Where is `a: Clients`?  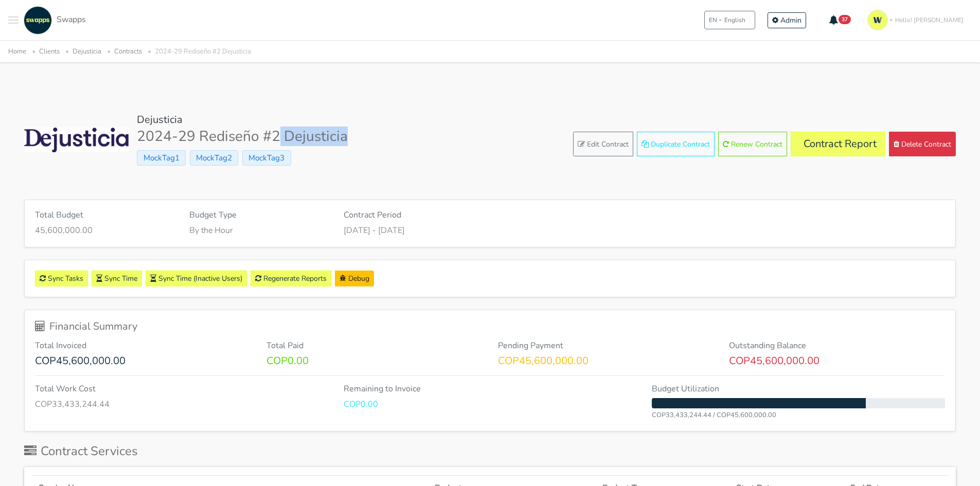 a: Clients is located at coordinates (50, 52).